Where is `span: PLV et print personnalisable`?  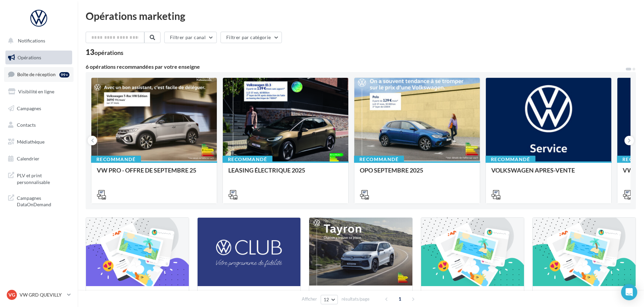 span: PLV et print personnalisable is located at coordinates (43, 178).